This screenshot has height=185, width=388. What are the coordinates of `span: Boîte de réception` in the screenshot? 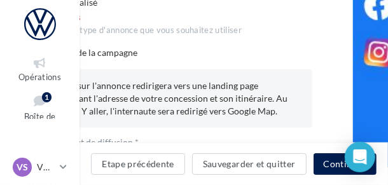 It's located at (39, 122).